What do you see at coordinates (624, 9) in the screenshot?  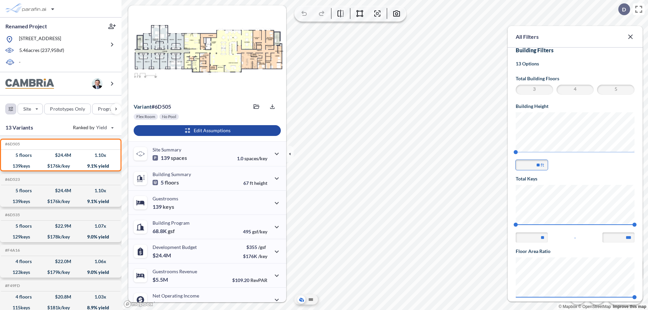 I see `p: D` at bounding box center [624, 9].